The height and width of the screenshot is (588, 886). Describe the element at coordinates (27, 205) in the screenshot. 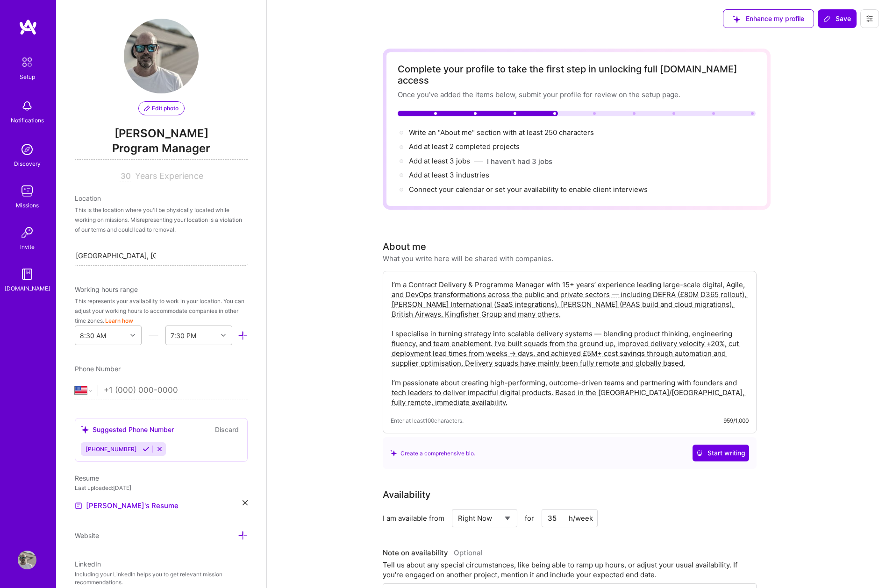

I see `div: Missions` at that location.